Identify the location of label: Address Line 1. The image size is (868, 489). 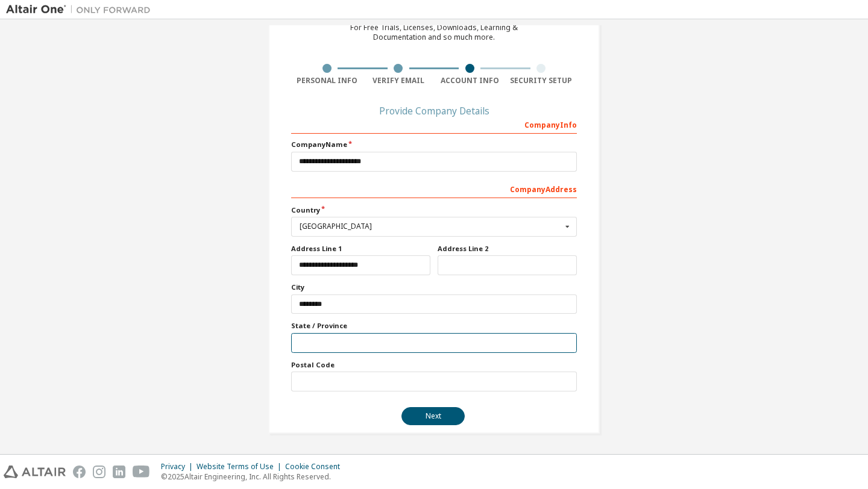
(361, 249).